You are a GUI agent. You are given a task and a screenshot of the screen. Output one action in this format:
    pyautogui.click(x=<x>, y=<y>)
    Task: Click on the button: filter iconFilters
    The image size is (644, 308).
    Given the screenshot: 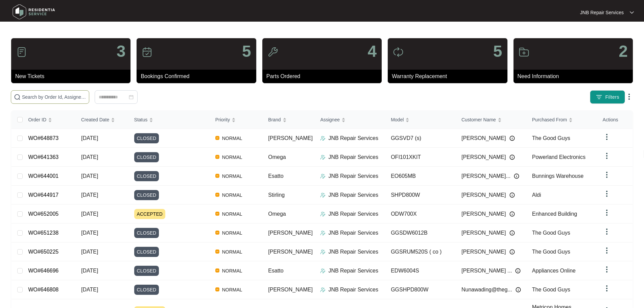 What is the action you would take?
    pyautogui.click(x=608, y=97)
    